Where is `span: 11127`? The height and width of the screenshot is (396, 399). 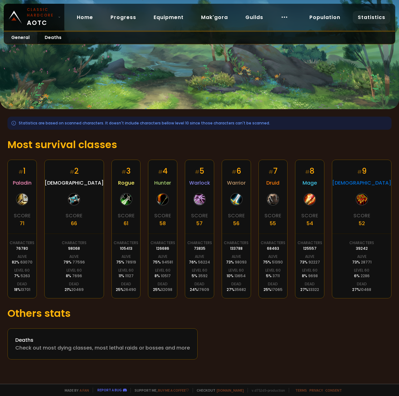 span: 11127 is located at coordinates (129, 276).